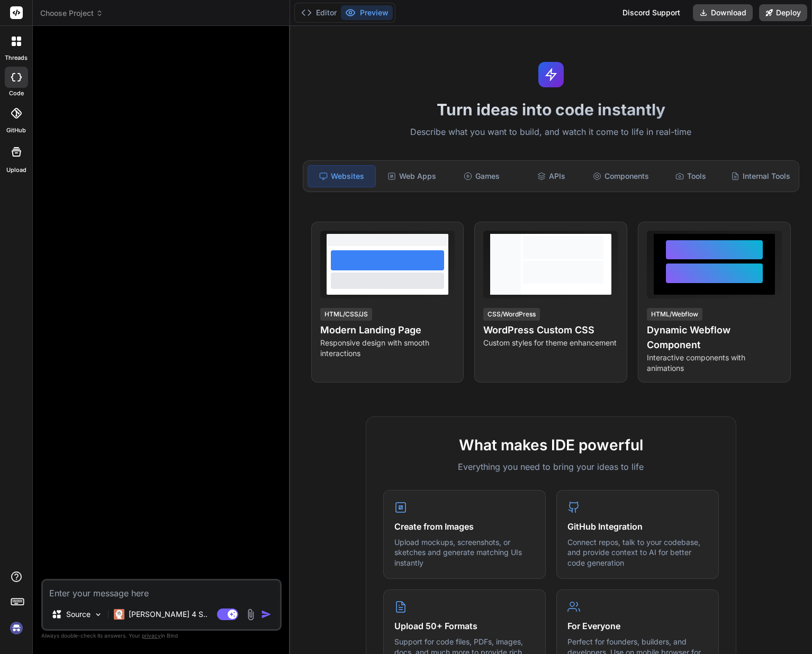 This screenshot has width=812, height=654. I want to click on p: Responsive design with smooth interactions, so click(387, 348).